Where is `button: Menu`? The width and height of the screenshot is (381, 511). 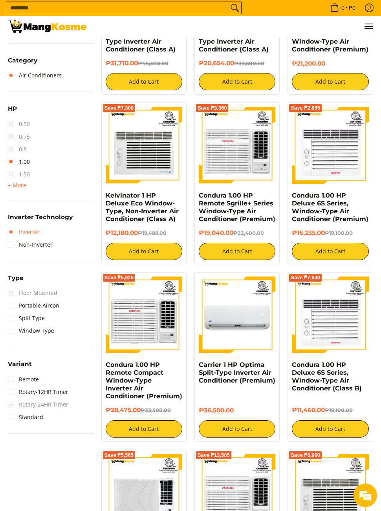
button: Menu is located at coordinates (368, 26).